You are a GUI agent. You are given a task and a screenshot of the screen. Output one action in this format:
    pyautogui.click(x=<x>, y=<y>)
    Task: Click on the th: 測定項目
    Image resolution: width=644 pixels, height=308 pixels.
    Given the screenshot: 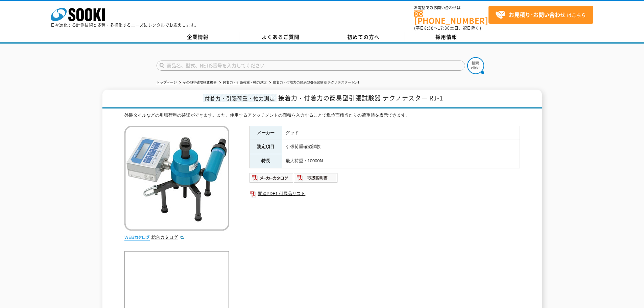 What is the action you would take?
    pyautogui.click(x=266, y=147)
    